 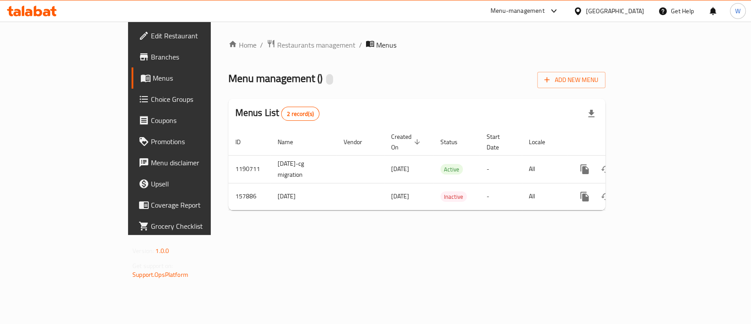 I want to click on a: Branches, so click(x=192, y=57).